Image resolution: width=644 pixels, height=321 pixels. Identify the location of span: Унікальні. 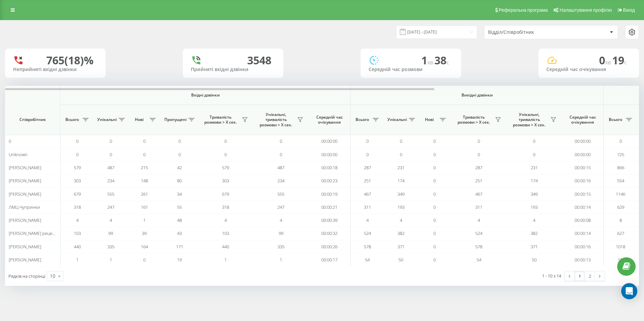
(397, 120).